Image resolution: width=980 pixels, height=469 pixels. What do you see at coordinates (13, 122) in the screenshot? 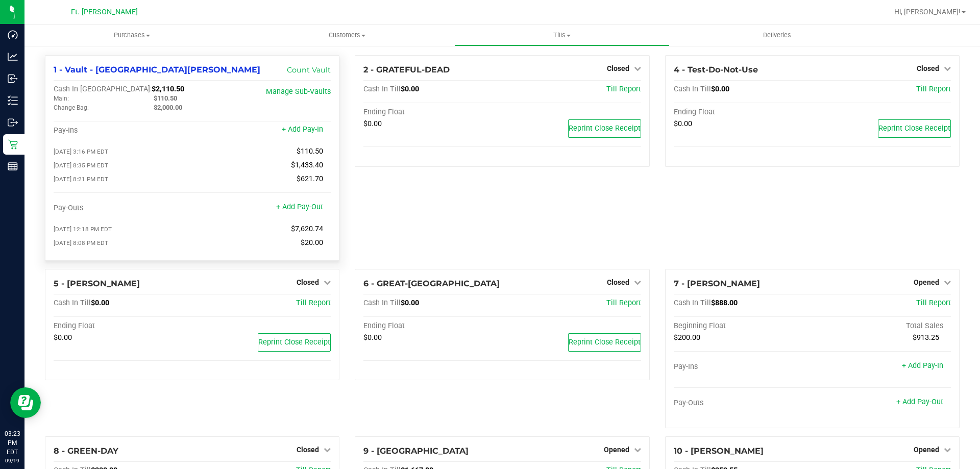
I see `inline-svg: Outbound` at bounding box center [13, 122].